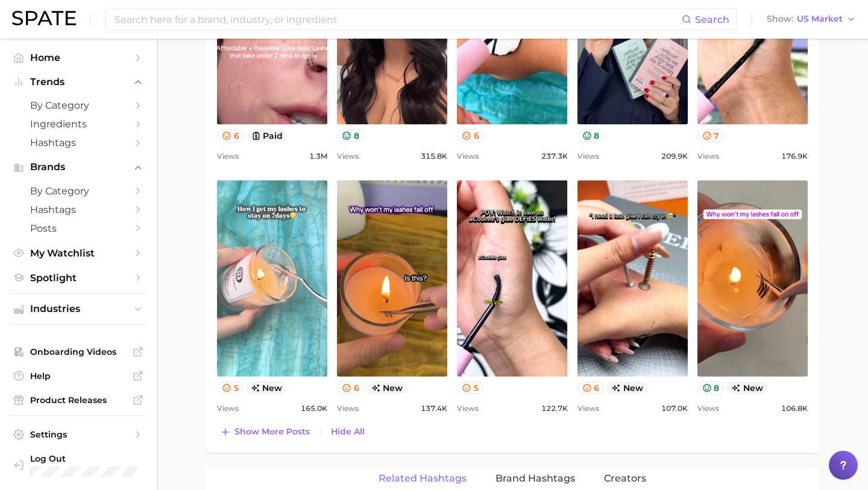 Image resolution: width=868 pixels, height=490 pixels. I want to click on span: Show, so click(780, 18).